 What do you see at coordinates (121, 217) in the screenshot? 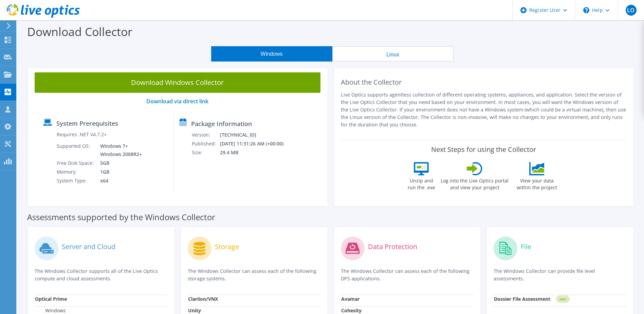
I see `label: Assessments supported by the Windows Collector` at bounding box center [121, 217].